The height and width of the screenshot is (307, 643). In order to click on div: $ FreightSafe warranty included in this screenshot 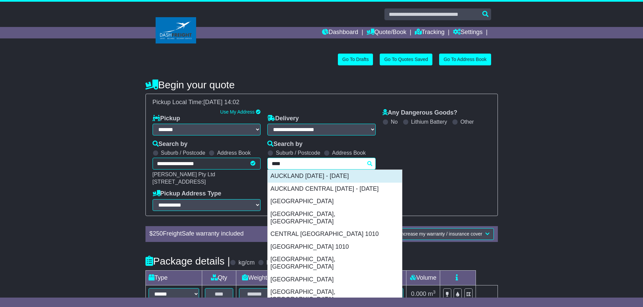, I will do `click(243, 234)`.